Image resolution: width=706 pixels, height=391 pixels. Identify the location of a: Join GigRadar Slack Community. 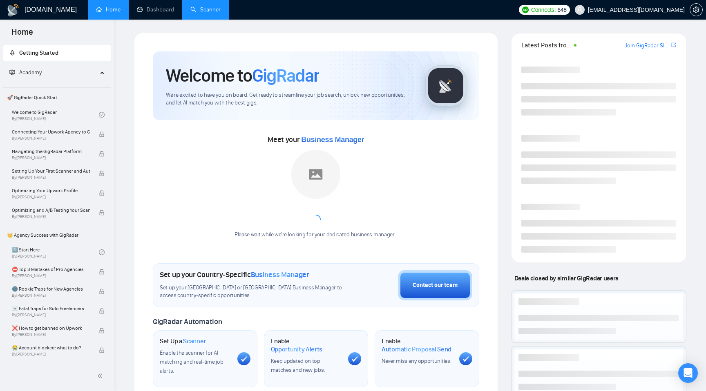
(647, 46).